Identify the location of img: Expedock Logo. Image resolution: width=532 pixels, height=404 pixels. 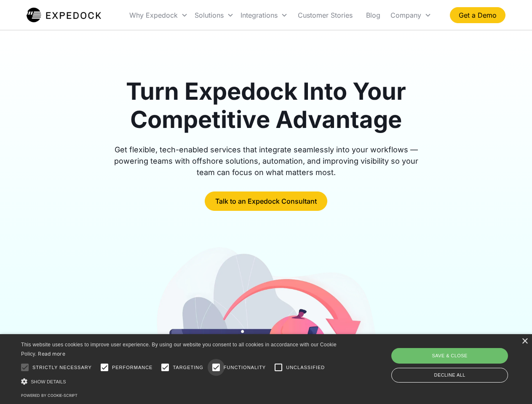
(64, 15).